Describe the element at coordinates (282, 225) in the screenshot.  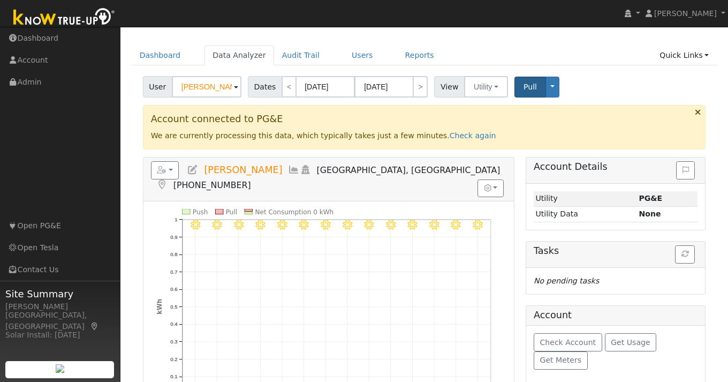
I see `i: 8/12 - Clear` at that location.